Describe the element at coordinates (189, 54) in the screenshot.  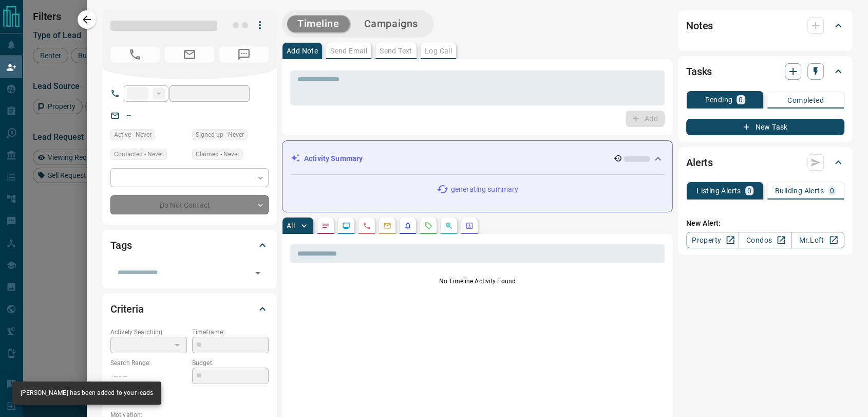
I see `span: No Email` at that location.